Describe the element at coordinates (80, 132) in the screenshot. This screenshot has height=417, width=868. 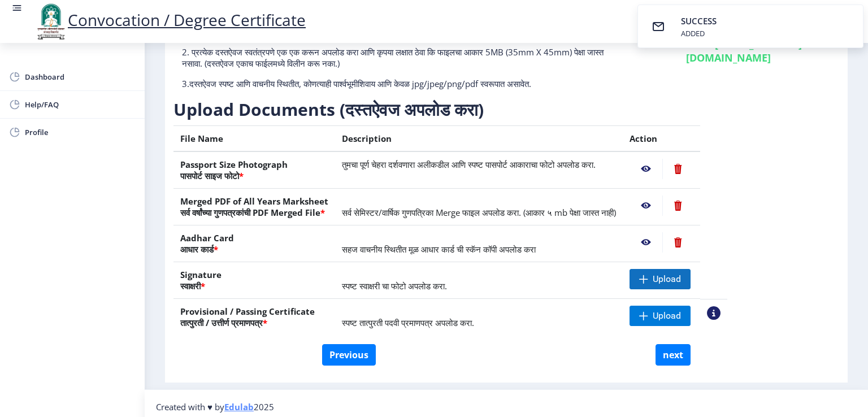
I see `span: Profile` at that location.